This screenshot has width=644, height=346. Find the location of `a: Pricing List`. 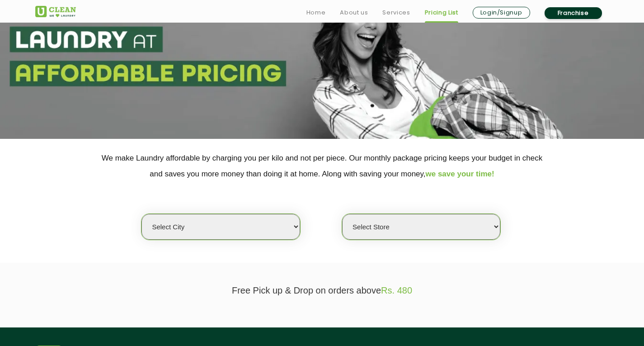

a: Pricing List is located at coordinates (442, 13).